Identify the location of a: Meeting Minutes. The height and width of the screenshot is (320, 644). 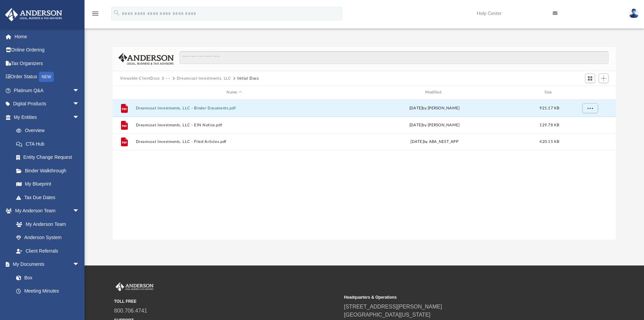
(48, 291).